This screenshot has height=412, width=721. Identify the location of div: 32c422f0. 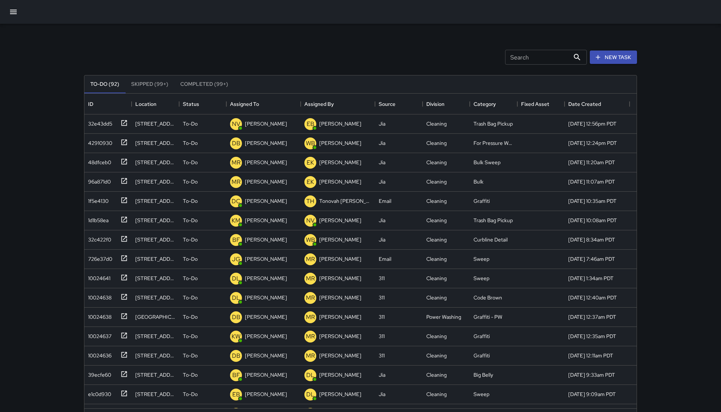
(98, 238).